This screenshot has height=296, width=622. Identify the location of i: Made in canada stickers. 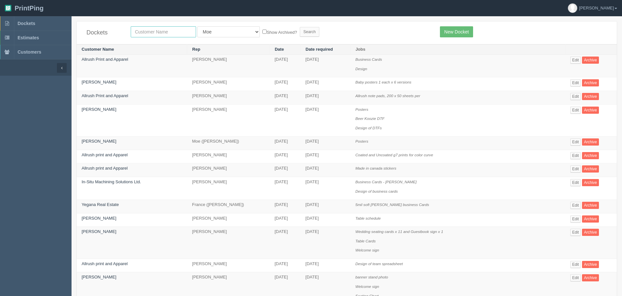
(376, 168).